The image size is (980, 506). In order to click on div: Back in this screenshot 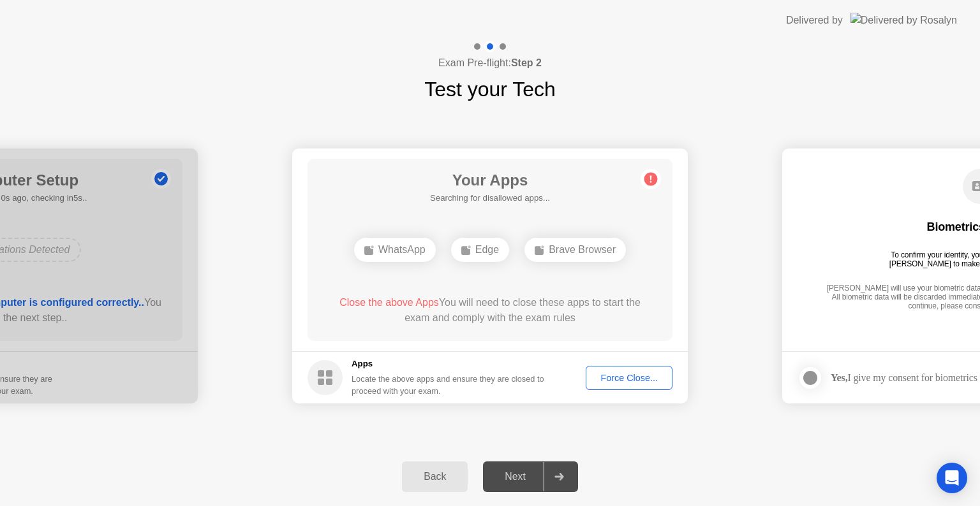, I will do `click(434, 476)`.